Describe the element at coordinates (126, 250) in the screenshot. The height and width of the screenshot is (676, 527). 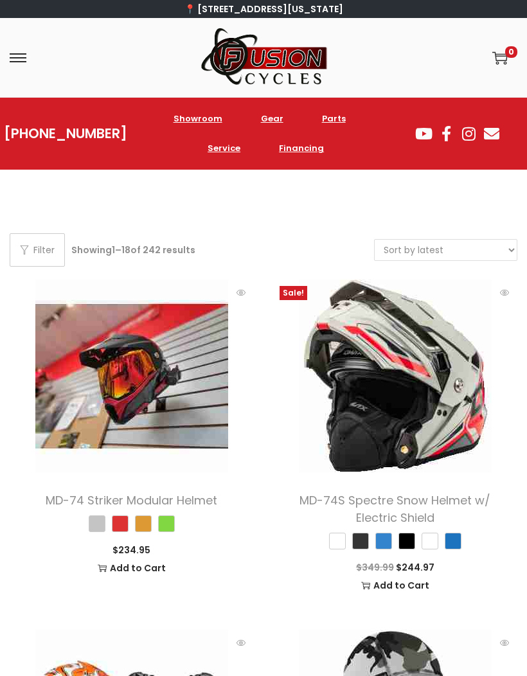
I see `span: 18` at that location.